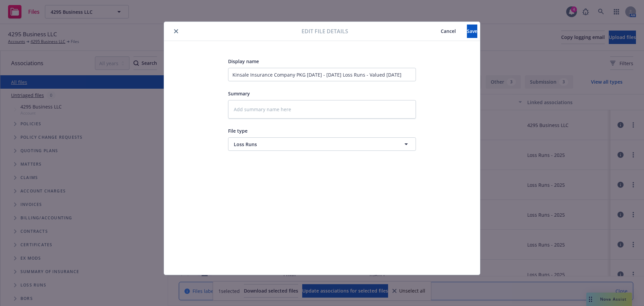  Describe the element at coordinates (243, 61) in the screenshot. I see `span: Display name` at that location.